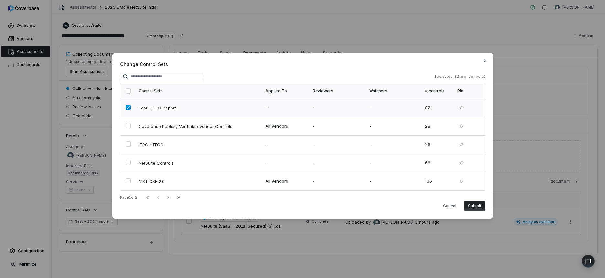 The width and height of the screenshot is (605, 278). Describe the element at coordinates (152, 145) in the screenshot. I see `span: ITRC's ITGCs` at that location.